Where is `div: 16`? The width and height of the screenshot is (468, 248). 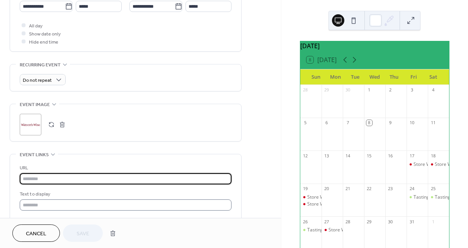
div: 16 is located at coordinates (390, 156).